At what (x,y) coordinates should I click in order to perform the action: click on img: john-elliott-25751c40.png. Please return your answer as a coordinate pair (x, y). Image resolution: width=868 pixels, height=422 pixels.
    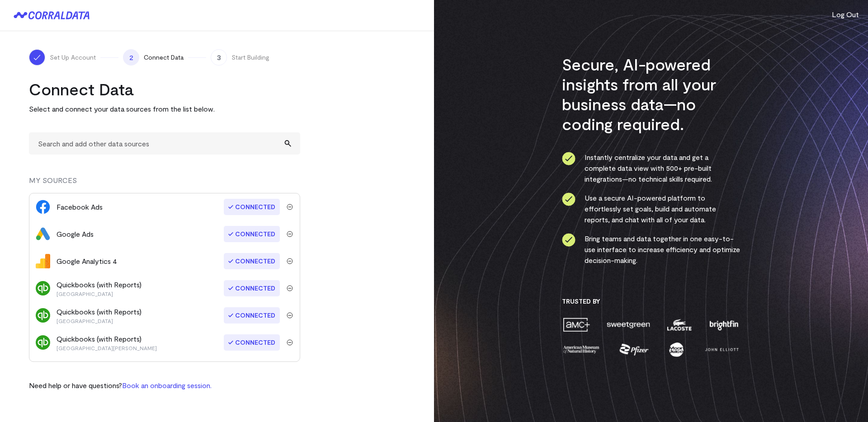
    Looking at the image, I should click on (721, 349).